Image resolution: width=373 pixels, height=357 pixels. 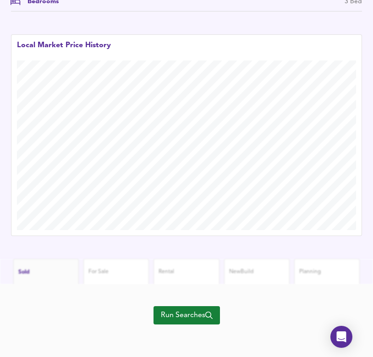 I want to click on span: Run Searches, so click(x=187, y=315).